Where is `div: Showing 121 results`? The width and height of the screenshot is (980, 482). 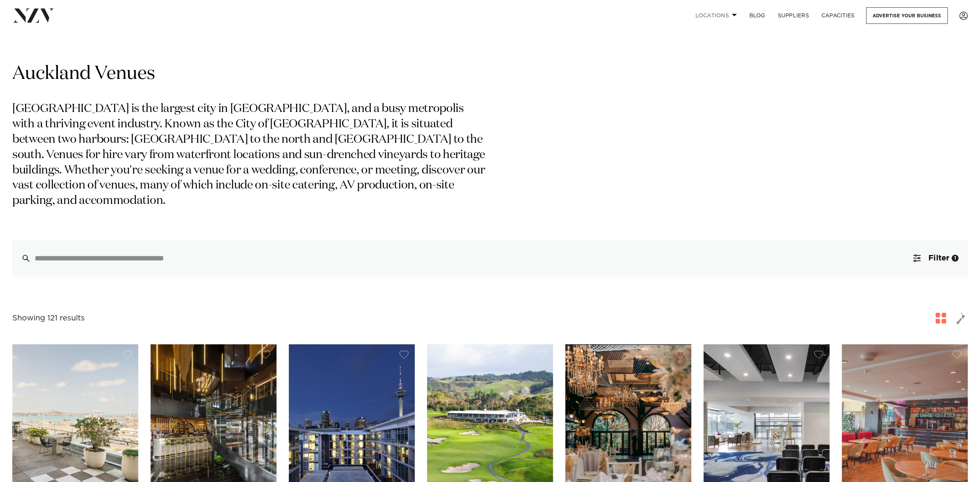
div: Showing 121 results is located at coordinates (49, 318).